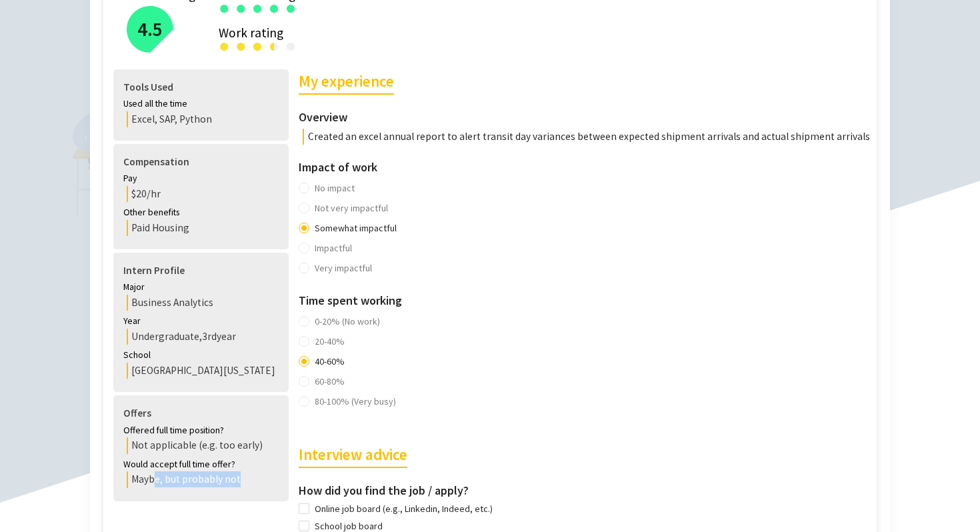 The height and width of the screenshot is (532, 980). What do you see at coordinates (203, 337) in the screenshot?
I see `div: Undergraduate , 3rd year` at bounding box center [203, 337].